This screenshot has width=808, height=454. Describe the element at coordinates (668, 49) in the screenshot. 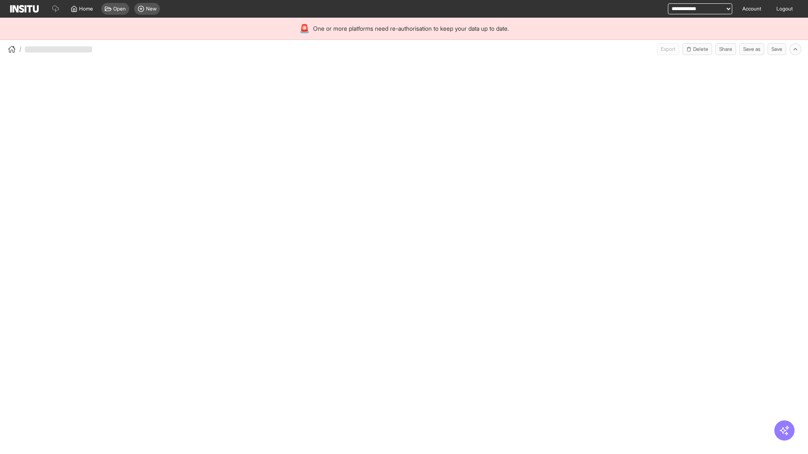

I see `span: Can currently only export from Insights reports.` at that location.